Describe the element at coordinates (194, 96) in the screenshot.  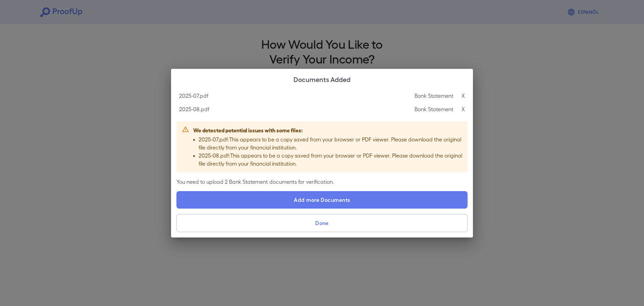
I see `p: 2025-07.pdf` at that location.